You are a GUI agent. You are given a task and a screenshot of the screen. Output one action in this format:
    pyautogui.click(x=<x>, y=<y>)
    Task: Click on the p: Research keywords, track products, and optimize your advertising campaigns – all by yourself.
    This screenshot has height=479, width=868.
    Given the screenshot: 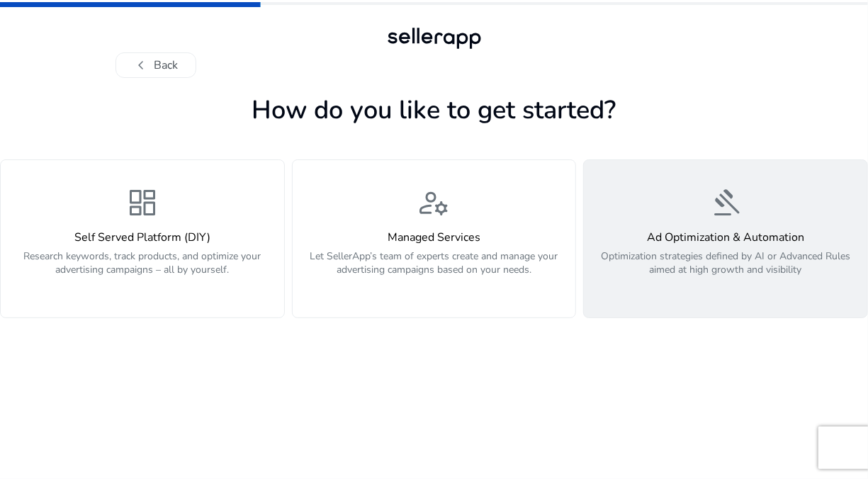 What is the action you would take?
    pyautogui.click(x=142, y=270)
    